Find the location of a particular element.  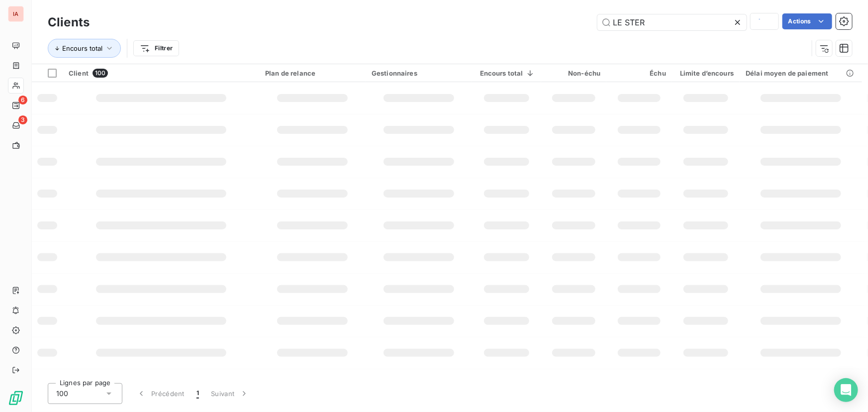

span: Client is located at coordinates (78, 73).